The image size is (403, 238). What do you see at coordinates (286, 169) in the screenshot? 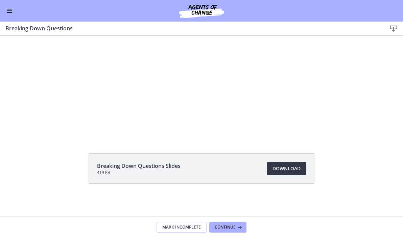
I see `span: Download` at bounding box center [286, 169].